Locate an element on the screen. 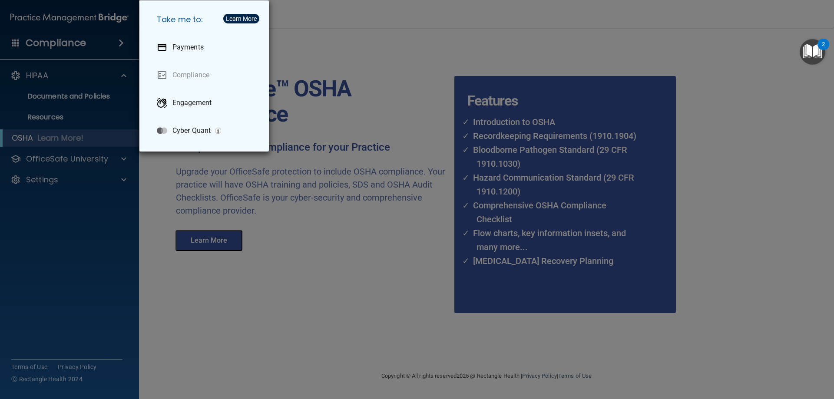  p: Cyber Quant is located at coordinates (191, 131).